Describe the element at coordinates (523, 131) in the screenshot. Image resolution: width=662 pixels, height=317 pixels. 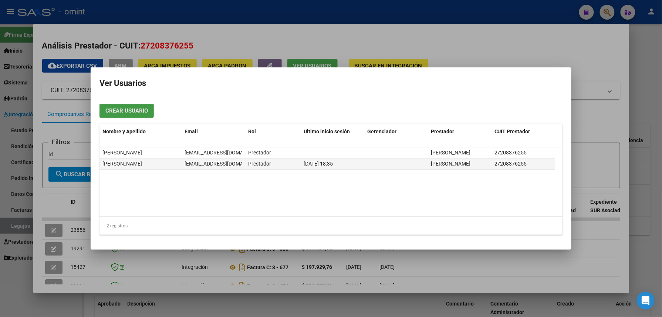
I see `datatable-header-cell: CUIT Prestador` at that location.